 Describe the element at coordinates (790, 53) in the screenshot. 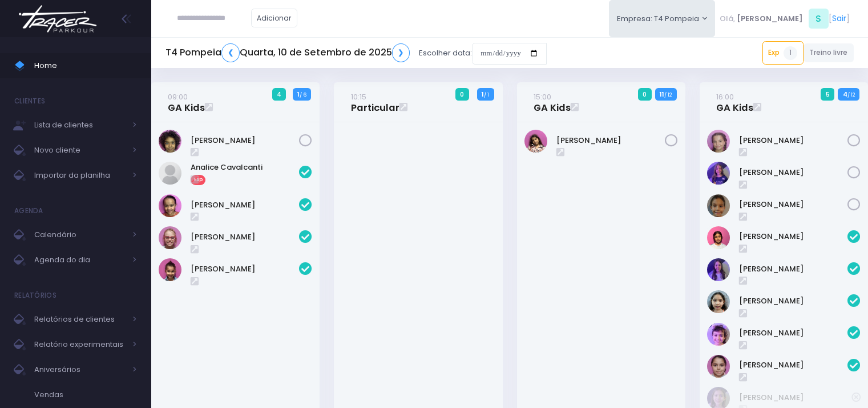

I see `span: 1` at that location.